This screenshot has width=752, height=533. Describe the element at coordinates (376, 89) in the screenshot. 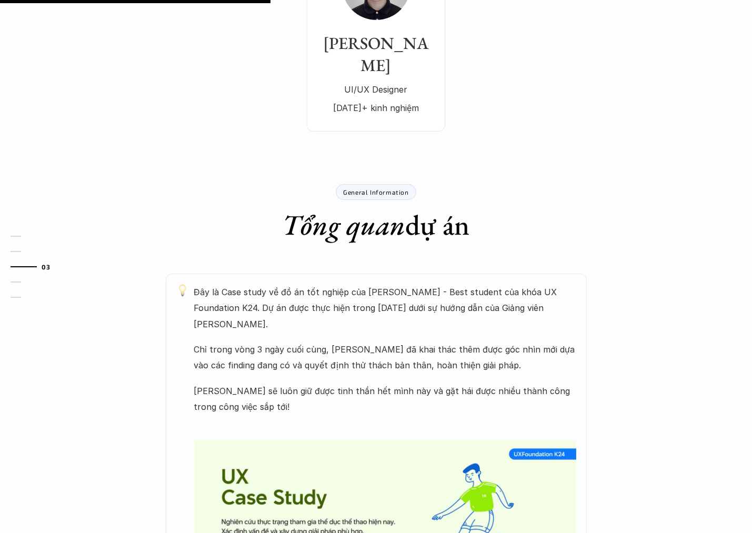

I see `p: UI/UX Designer` at that location.